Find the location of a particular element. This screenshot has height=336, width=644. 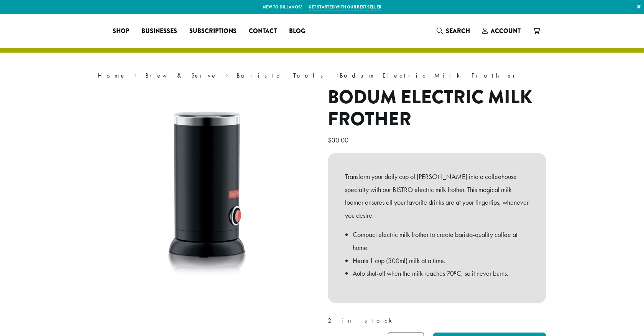

span: Search is located at coordinates (458, 31).